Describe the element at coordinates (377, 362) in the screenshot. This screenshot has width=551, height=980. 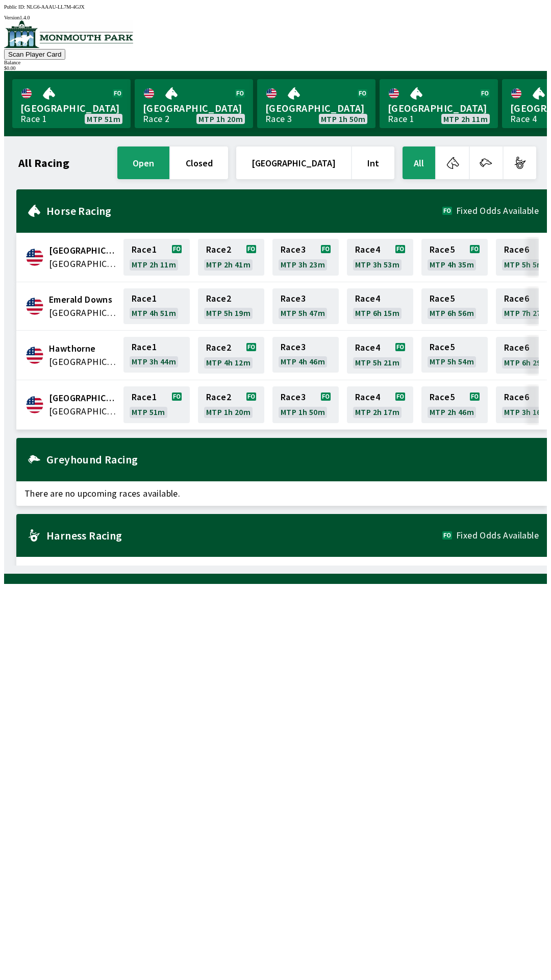
I see `span: MTP 5h 21m` at that location.